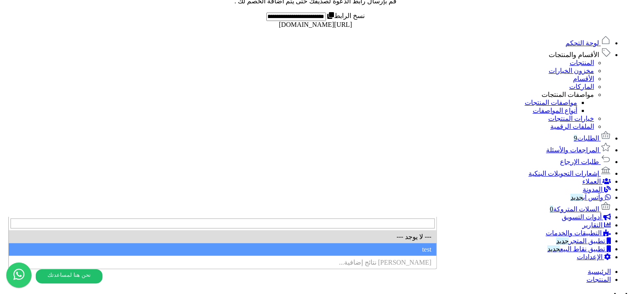 The height and width of the screenshot is (294, 631). I want to click on a: تطبيق المتجرجديد, so click(583, 241).